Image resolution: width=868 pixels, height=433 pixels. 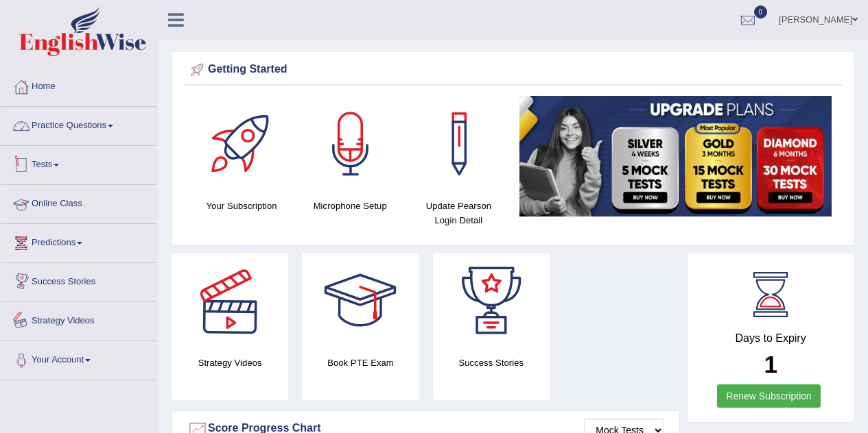 What do you see at coordinates (79, 358) in the screenshot?
I see `a: Your Account` at bounding box center [79, 358].